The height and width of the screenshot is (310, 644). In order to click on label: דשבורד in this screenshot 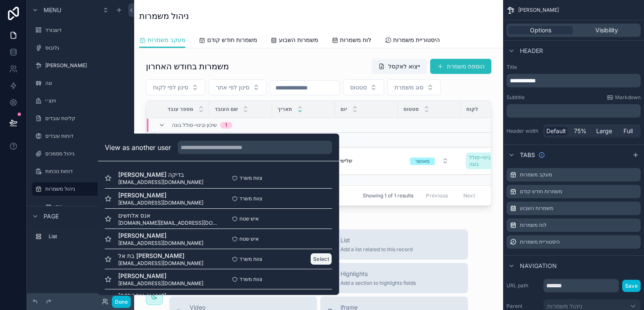, I will do `click(86, 30)`.